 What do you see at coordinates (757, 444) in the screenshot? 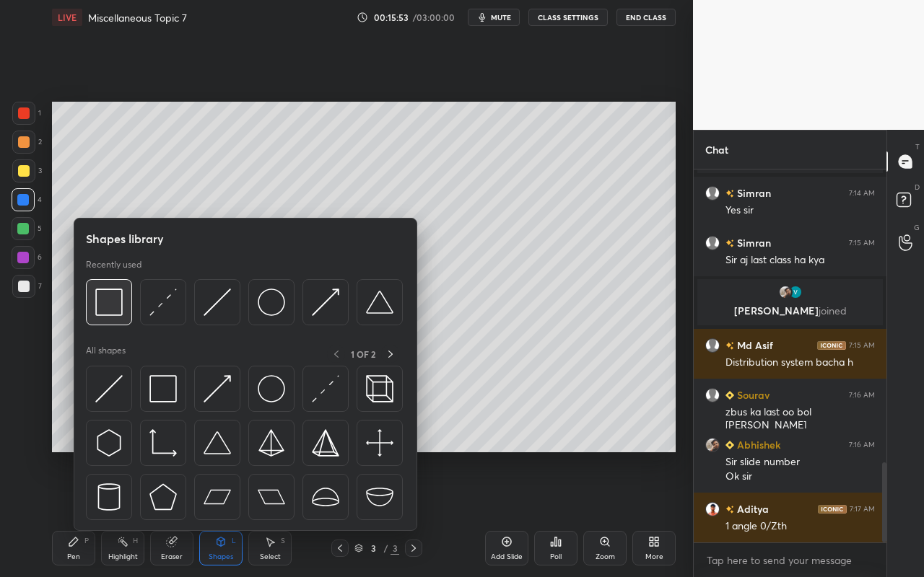
I see `h6: Abhishek` at bounding box center [757, 444].